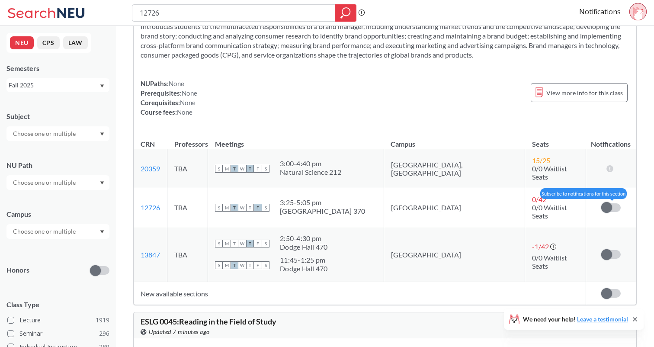 This screenshot has width=654, height=347. I want to click on p: Honors, so click(18, 270).